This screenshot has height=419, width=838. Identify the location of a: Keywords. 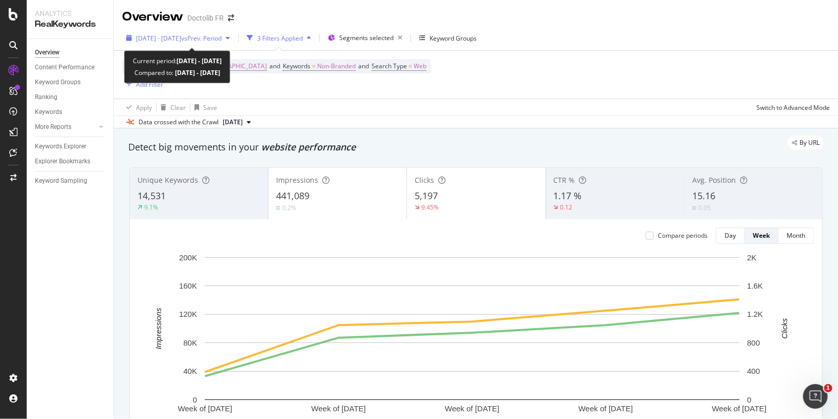
(70, 112).